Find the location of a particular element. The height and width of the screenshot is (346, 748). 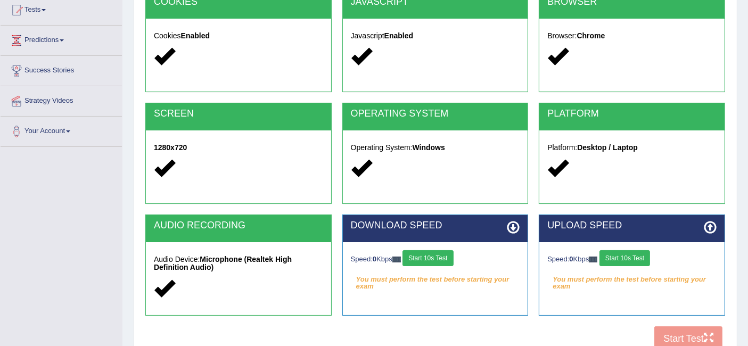

strong: Desktop / Laptop is located at coordinates (607, 147).